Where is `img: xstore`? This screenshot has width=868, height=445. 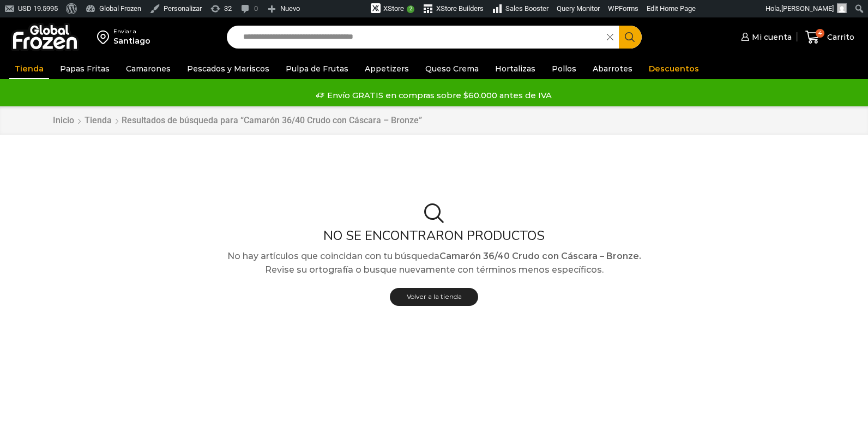
img: xstore is located at coordinates (376, 8).